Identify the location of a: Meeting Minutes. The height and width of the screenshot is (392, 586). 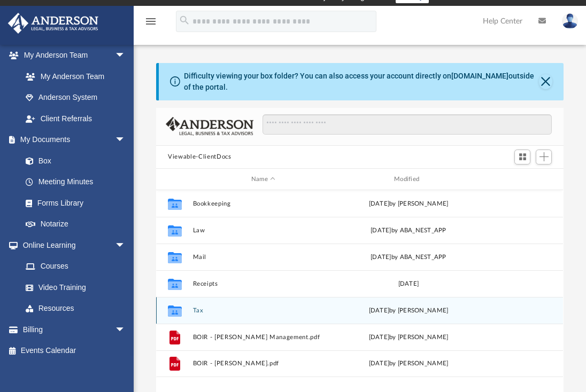
(75, 182).